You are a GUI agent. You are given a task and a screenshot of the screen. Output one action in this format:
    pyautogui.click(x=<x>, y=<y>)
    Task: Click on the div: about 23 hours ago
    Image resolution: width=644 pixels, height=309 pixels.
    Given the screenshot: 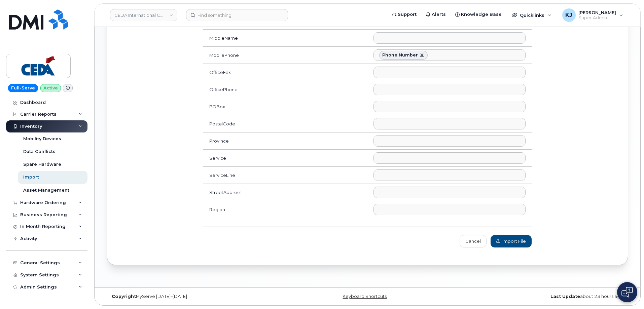 What is the action you would take?
    pyautogui.click(x=541, y=296)
    